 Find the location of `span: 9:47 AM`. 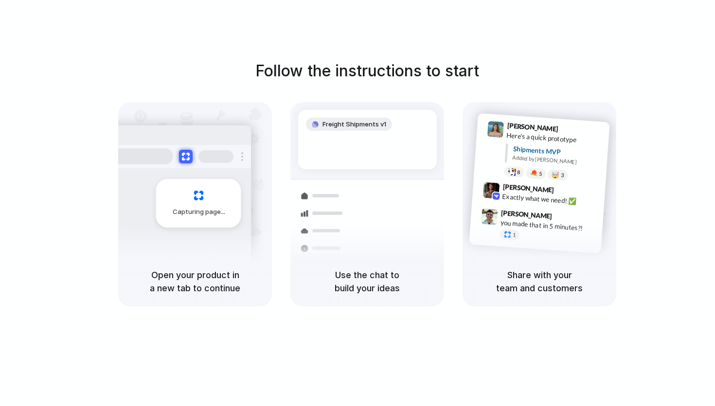

span: 9:47 AM is located at coordinates (564, 218).